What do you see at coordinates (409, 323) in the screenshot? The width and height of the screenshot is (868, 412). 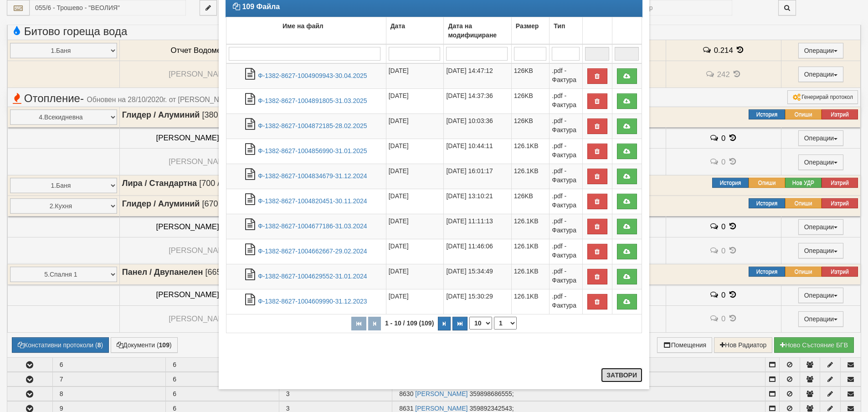 I see `span: 1 - 10 / 109 (109)` at bounding box center [409, 323].